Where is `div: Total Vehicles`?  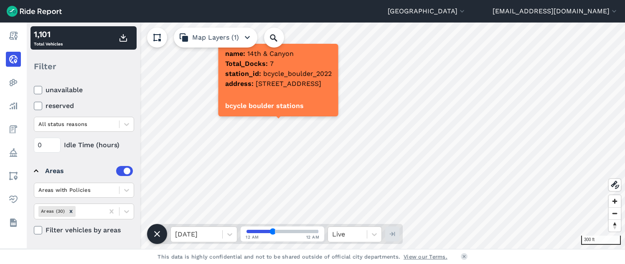 div: Total Vehicles is located at coordinates (48, 38).